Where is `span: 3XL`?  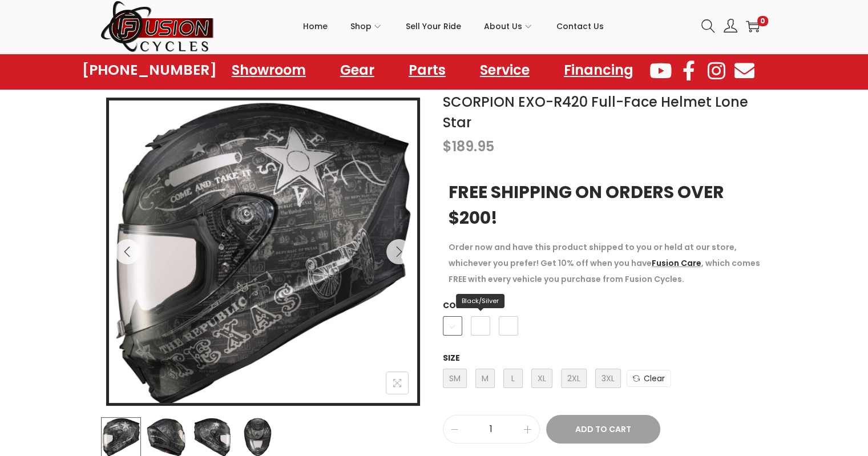
span: 3XL is located at coordinates (608, 379).